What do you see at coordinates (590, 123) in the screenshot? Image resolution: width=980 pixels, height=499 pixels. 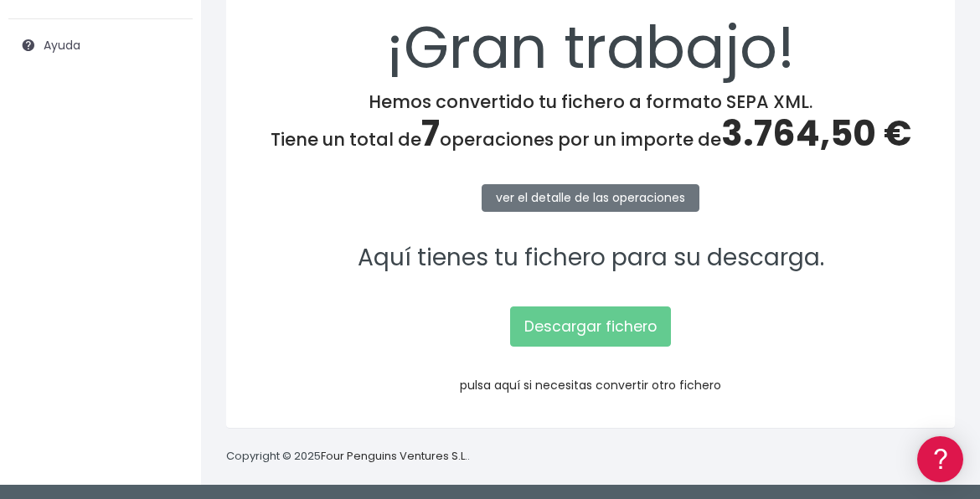 I see `h4: Hemos convertido tu fichero a formato SEPA XML. Tiene un total de operaciones por un importe de` at bounding box center [590, 123].